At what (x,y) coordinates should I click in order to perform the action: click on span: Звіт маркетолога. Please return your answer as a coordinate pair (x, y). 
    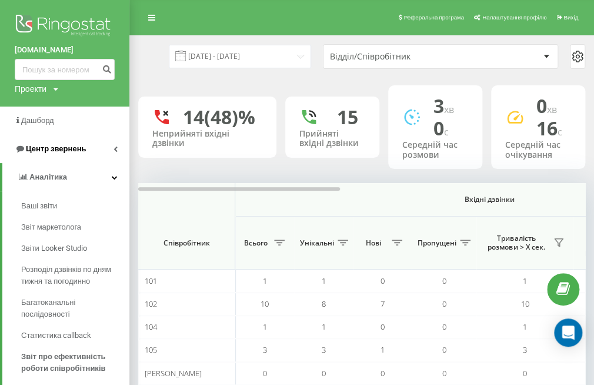
    Looking at the image, I should click on (51, 227).